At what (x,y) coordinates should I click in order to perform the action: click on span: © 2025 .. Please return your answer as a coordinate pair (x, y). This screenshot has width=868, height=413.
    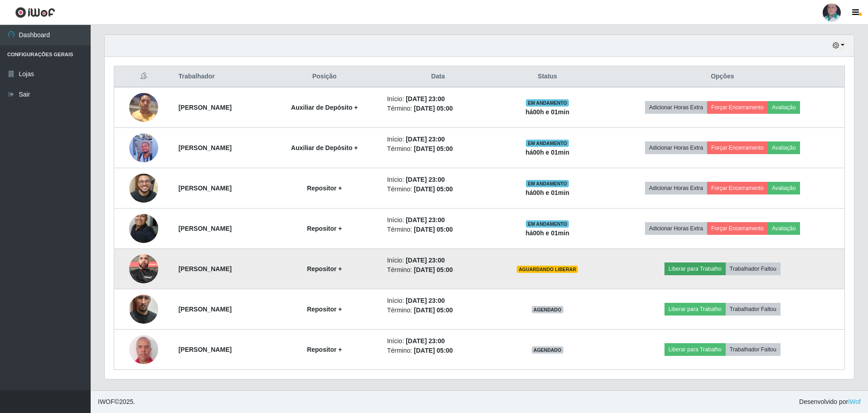
    Looking at the image, I should click on (116, 402).